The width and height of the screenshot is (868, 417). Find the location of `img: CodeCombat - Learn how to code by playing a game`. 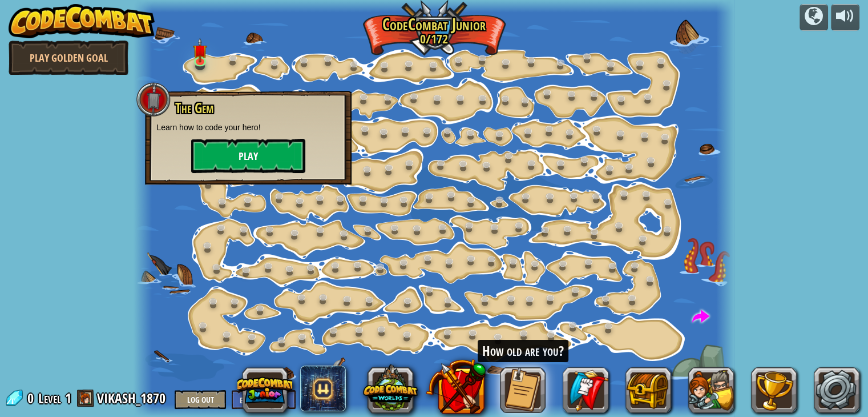

img: CodeCombat - Learn how to code by playing a game is located at coordinates (81, 21).